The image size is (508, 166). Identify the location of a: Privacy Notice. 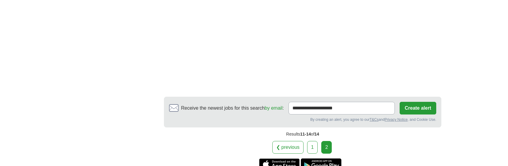
(396, 119).